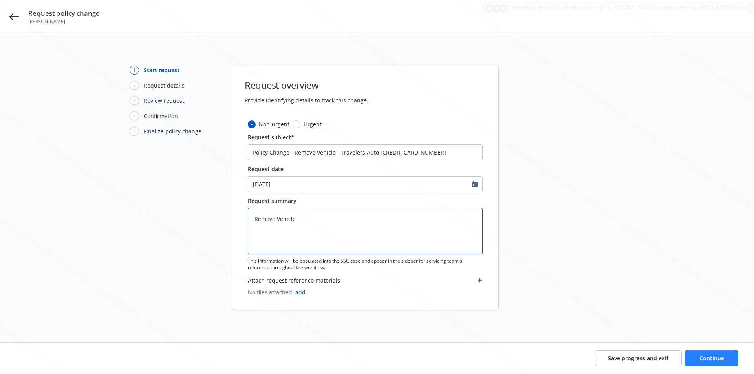  Describe the element at coordinates (712, 359) in the screenshot. I see `button: Continue` at that location.